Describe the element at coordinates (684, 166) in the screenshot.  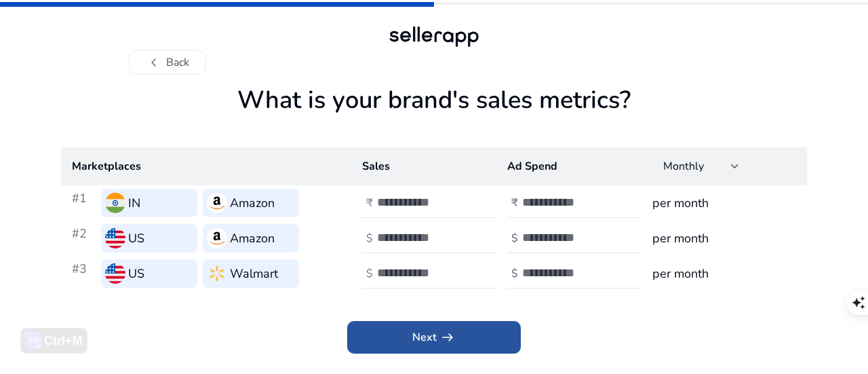
I see `span: Monthly` at that location.